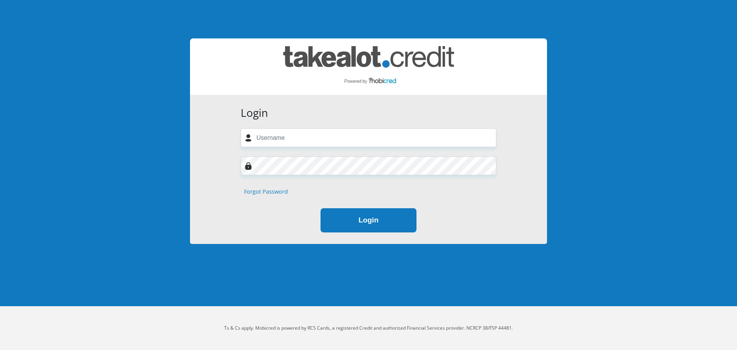  What do you see at coordinates (248, 138) in the screenshot?
I see `img: user-icon image` at bounding box center [248, 138].